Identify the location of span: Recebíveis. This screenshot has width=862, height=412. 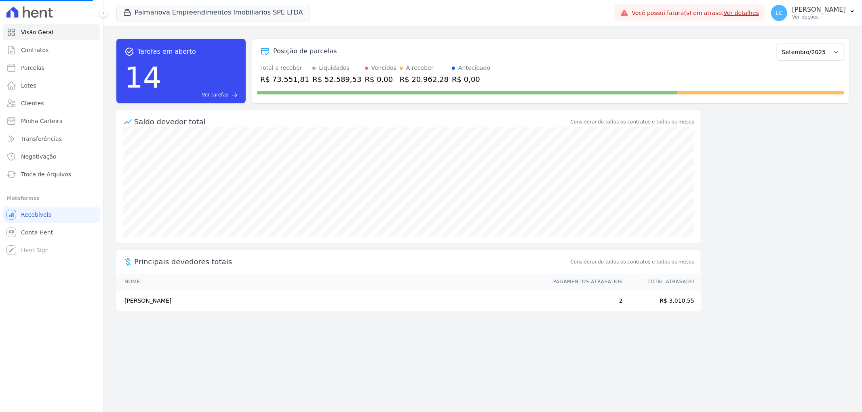
(36, 215).